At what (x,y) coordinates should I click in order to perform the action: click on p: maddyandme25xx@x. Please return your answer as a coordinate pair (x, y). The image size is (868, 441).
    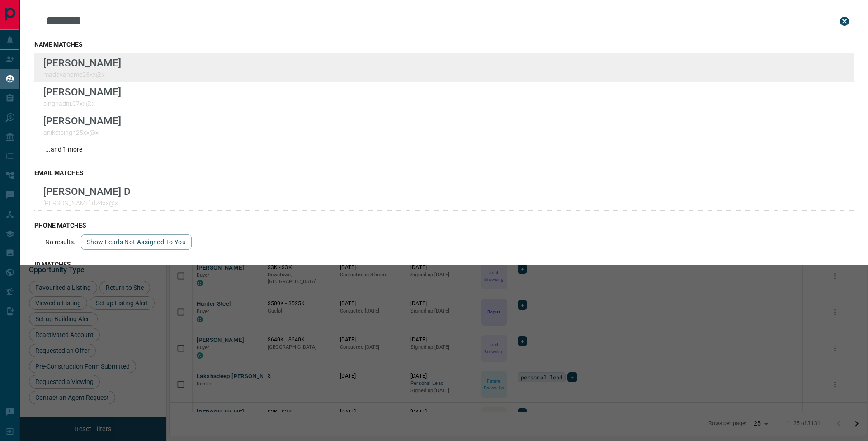
    Looking at the image, I should click on (82, 75).